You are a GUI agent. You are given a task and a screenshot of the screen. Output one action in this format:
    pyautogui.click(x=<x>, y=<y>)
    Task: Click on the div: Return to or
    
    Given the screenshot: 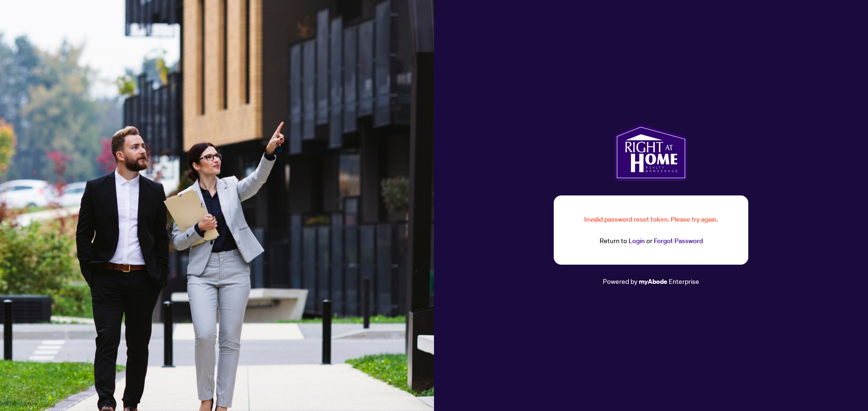 What is the action you would take?
    pyautogui.click(x=651, y=241)
    